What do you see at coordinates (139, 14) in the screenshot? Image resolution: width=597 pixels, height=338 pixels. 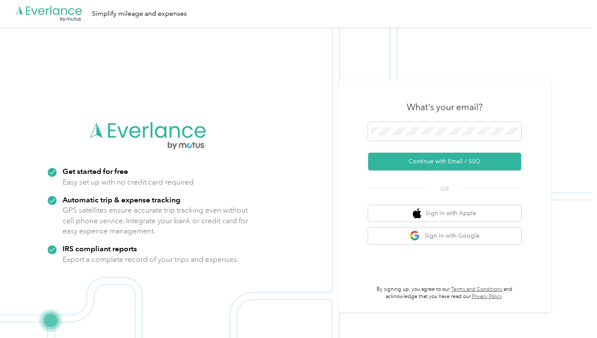 I see `div: Simplify mileage and expenses` at bounding box center [139, 14].